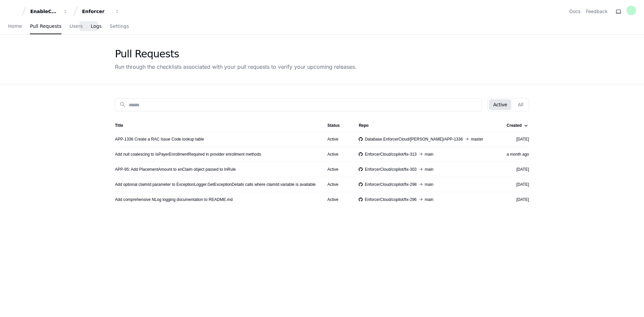  What do you see at coordinates (596, 12) in the screenshot?
I see `button: Feedback` at bounding box center [596, 12].